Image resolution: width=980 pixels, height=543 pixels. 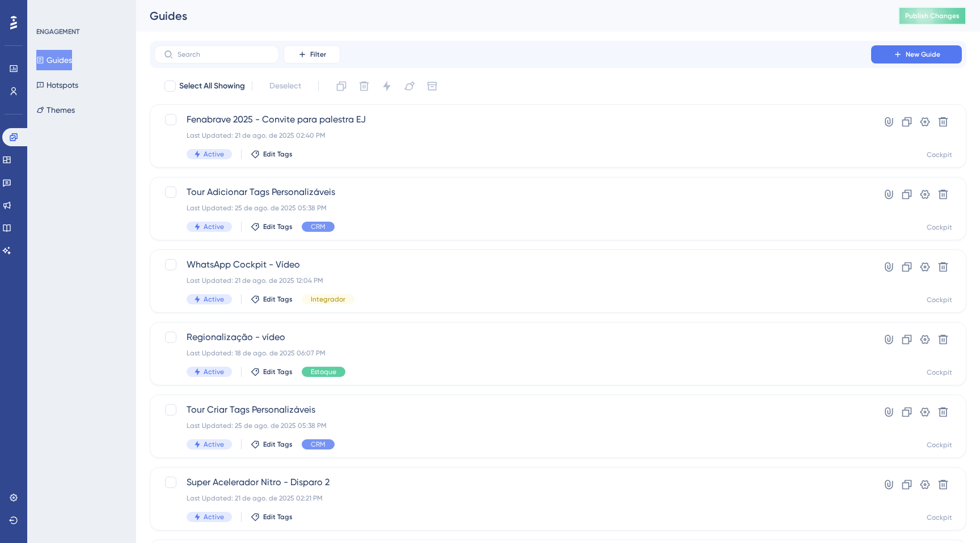 I want to click on span: New Guide, so click(x=923, y=54).